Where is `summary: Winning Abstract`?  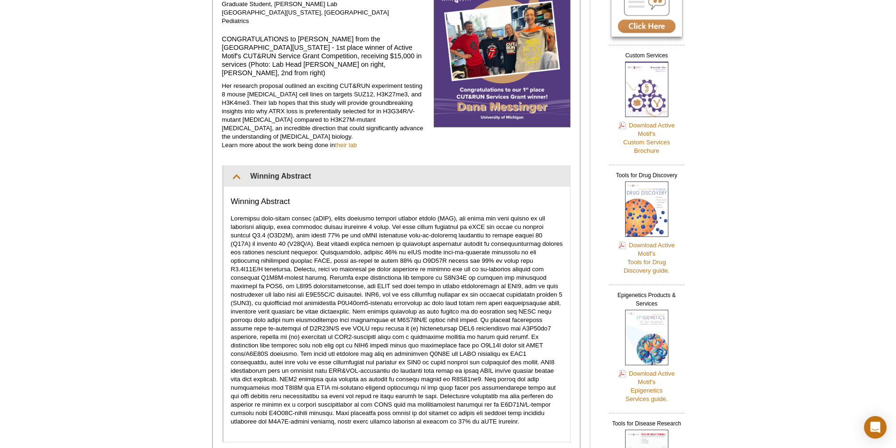
summary: Winning Abstract is located at coordinates (397, 176).